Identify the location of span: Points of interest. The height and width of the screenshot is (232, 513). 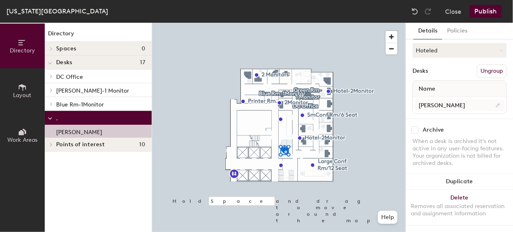
(80, 145).